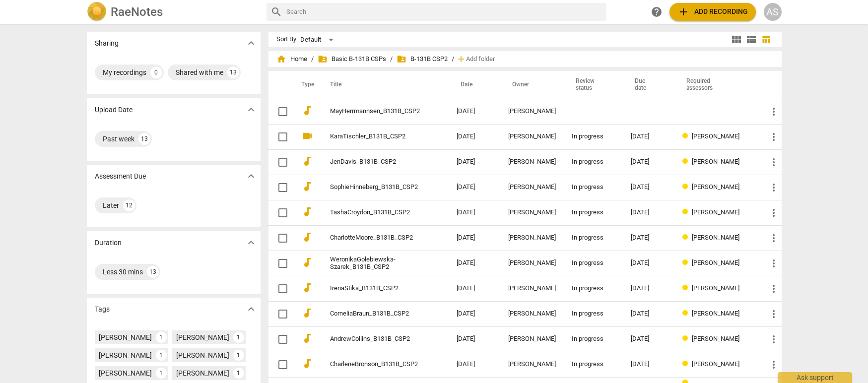  What do you see at coordinates (352, 59) in the screenshot?
I see `span: Basic B-131B CSPs` at bounding box center [352, 59].